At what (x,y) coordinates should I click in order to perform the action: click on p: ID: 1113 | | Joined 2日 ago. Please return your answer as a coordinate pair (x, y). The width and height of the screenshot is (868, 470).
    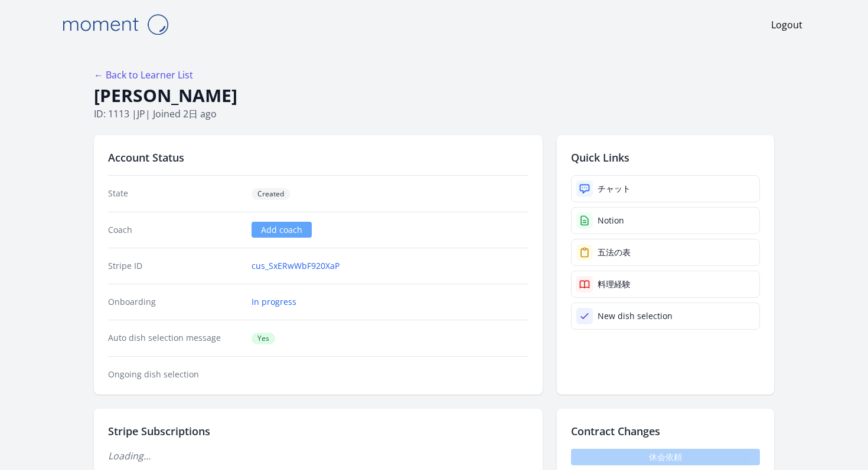
    Looking at the image, I should click on (434, 114).